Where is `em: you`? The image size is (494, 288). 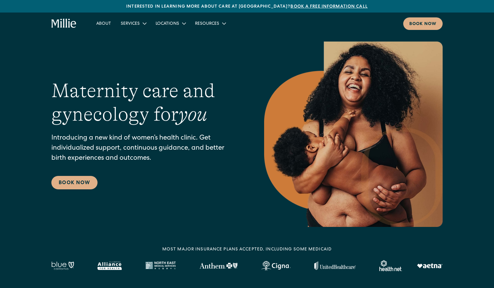 em: you is located at coordinates (193, 114).